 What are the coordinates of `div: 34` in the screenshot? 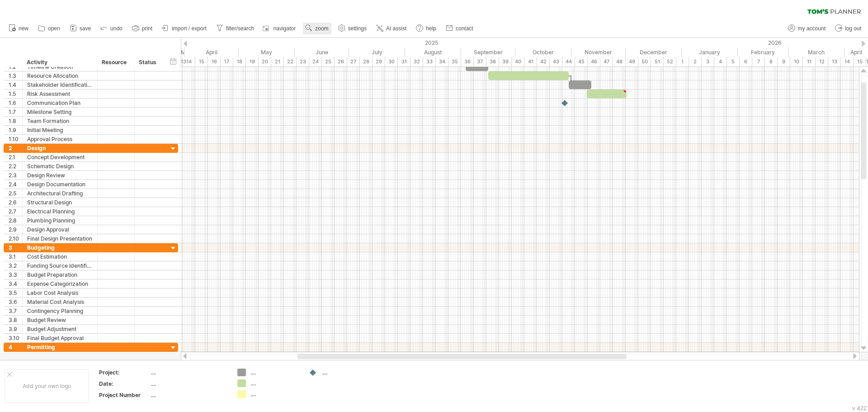 It's located at (442, 62).